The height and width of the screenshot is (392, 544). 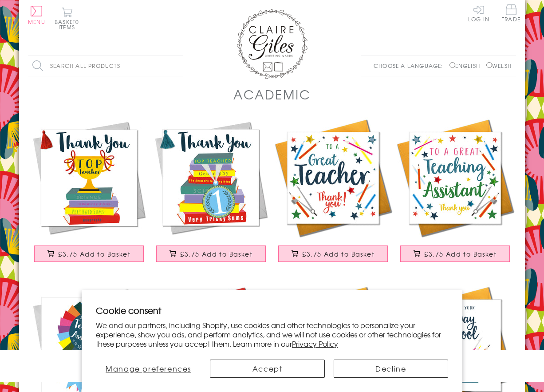 I want to click on button: Menu, so click(x=36, y=15).